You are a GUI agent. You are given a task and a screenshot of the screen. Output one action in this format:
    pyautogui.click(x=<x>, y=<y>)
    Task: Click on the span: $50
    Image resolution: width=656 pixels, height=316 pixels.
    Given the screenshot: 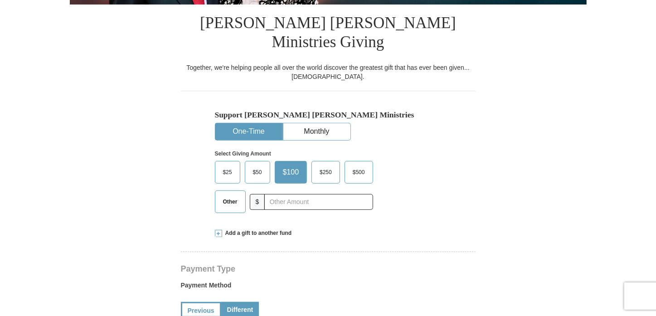 What is the action you would take?
    pyautogui.click(x=257, y=172)
    